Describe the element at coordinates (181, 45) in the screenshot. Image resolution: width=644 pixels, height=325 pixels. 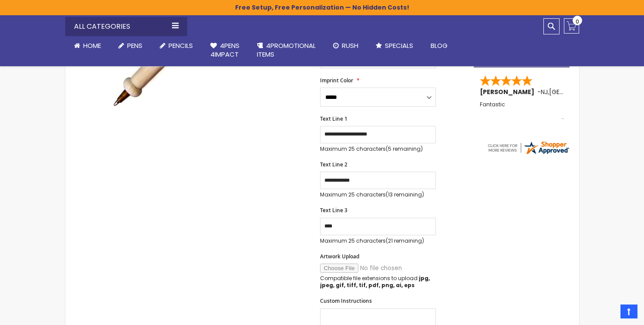
I see `span: Pencils` at that location.